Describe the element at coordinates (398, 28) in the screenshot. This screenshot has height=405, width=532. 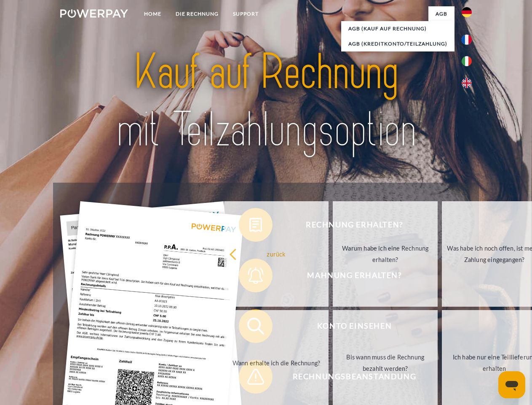
I see `a: AGB (Kauf auf Rechnung)` at that location.